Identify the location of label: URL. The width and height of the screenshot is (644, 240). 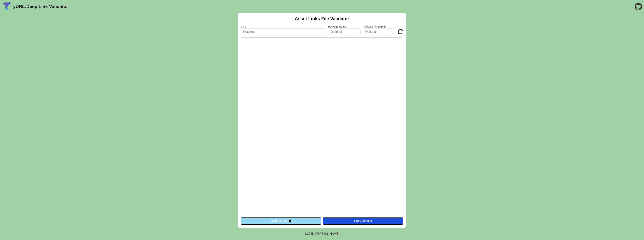
(283, 27).